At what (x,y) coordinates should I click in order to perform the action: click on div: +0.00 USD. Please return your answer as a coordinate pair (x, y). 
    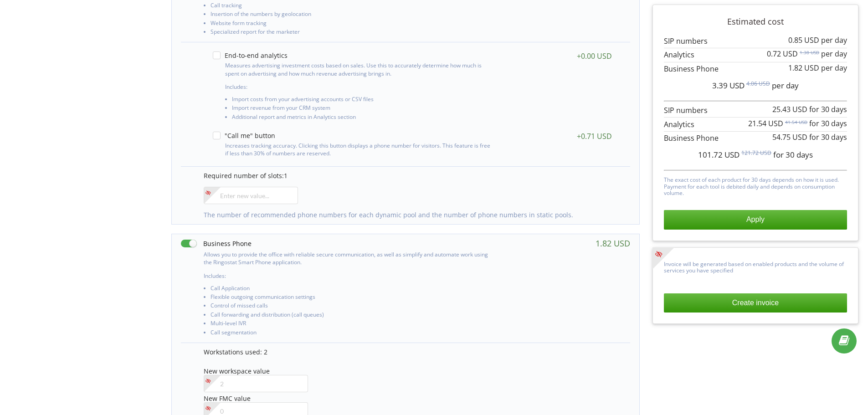
    Looking at the image, I should click on (595, 56).